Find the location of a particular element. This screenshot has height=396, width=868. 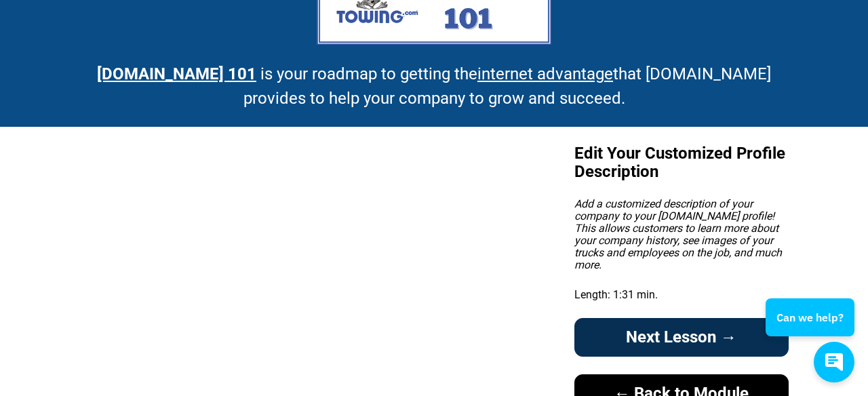

a: Next Lesson → is located at coordinates (682, 337).